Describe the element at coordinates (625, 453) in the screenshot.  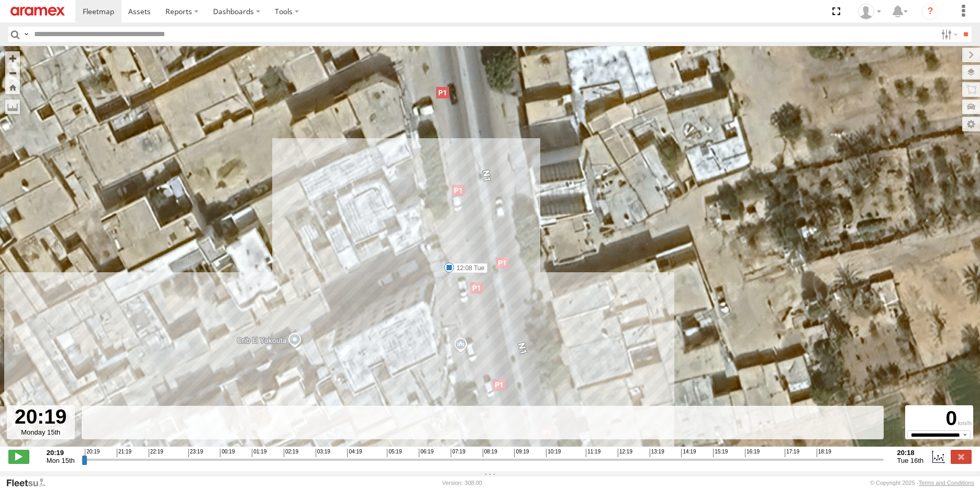
I see `span: 12:19` at that location.